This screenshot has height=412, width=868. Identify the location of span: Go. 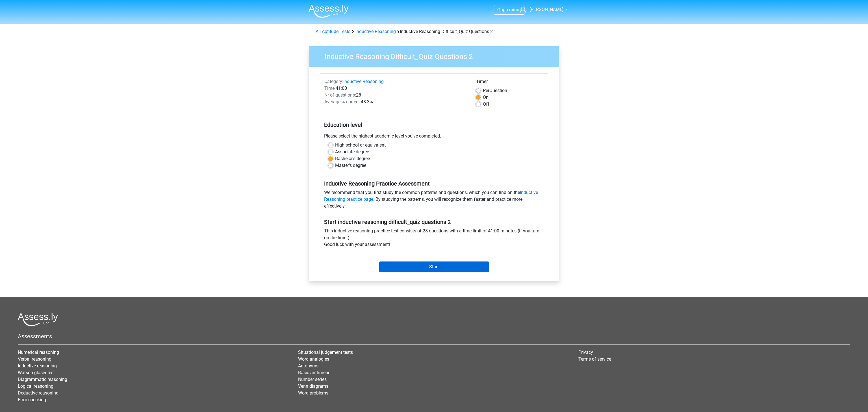
(500, 10).